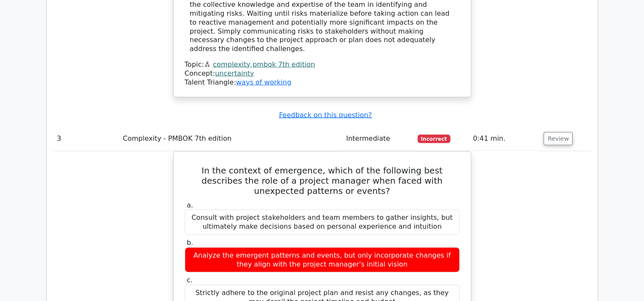 The width and height of the screenshot is (644, 301). I want to click on td: 0:41 min., so click(505, 138).